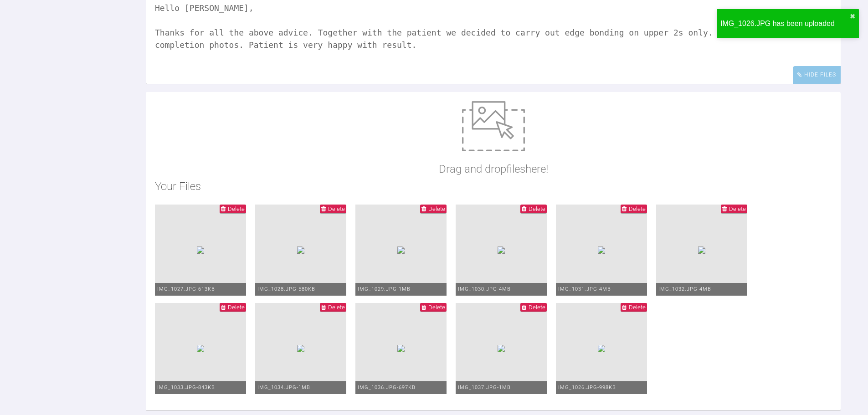  What do you see at coordinates (286, 289) in the screenshot?
I see `span: IMG_1028.JPG - 580KB` at bounding box center [286, 289].